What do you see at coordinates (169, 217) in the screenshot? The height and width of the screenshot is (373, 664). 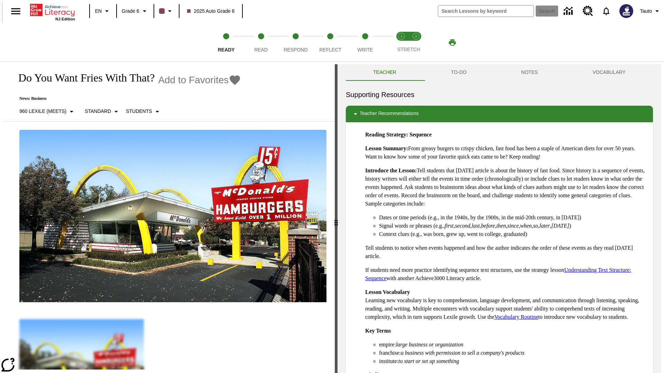 I see `div: reading` at bounding box center [169, 217].